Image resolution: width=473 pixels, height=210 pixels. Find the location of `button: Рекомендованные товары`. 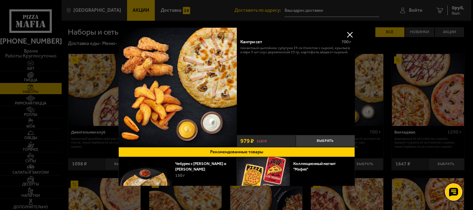

button: Рекомендованные товары is located at coordinates (236, 152).